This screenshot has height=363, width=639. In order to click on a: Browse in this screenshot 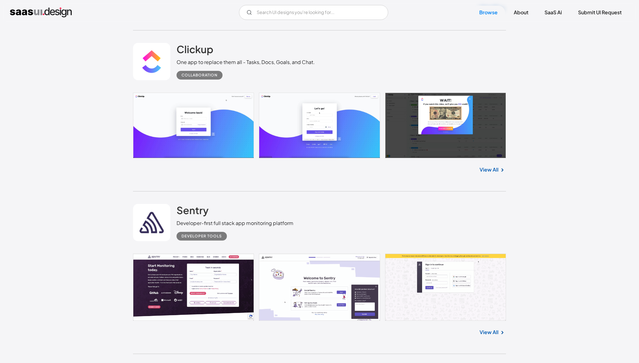, I will do `click(488, 12)`.